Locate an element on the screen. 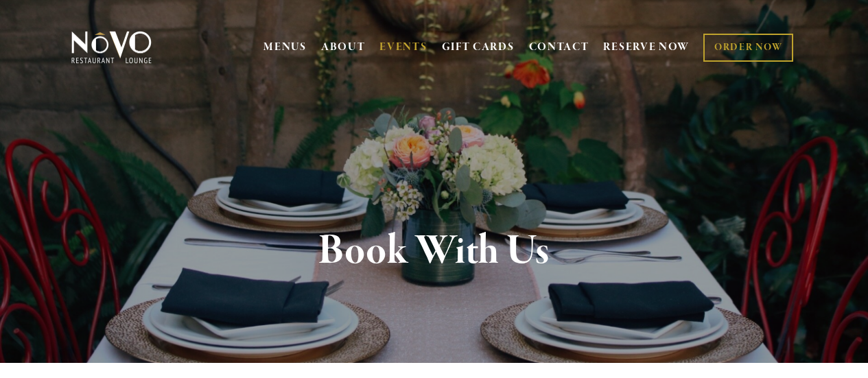  a: EVENTS is located at coordinates (403, 47).